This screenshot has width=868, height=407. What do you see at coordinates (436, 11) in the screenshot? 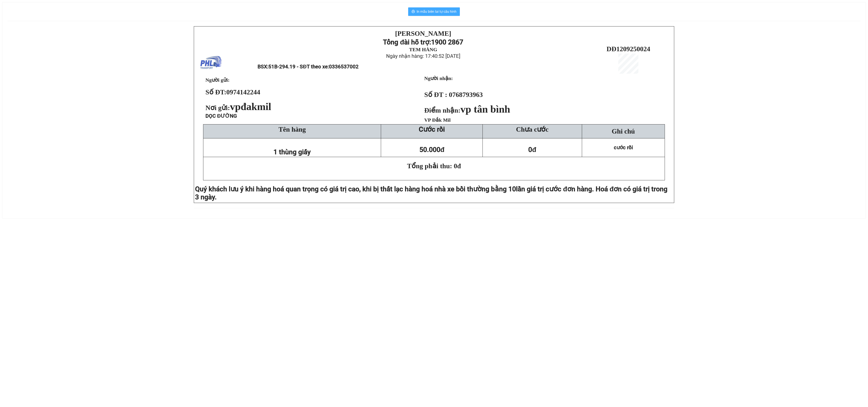
I see `span: In mẫu biên lai tự cấu hình` at bounding box center [436, 11].